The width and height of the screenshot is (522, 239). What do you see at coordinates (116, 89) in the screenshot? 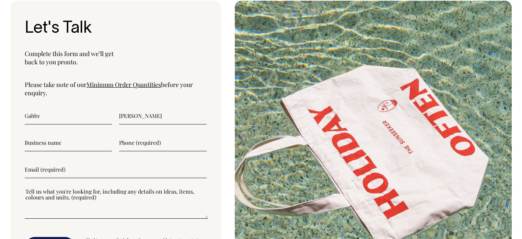
I see `p: Please take note of our before your enquiry.` at bounding box center [116, 89].